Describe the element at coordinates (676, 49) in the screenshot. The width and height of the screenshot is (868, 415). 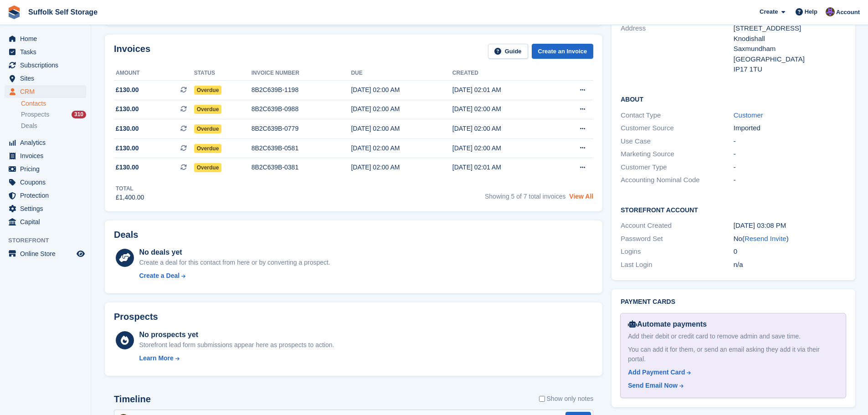
I see `div: Address` at that location.